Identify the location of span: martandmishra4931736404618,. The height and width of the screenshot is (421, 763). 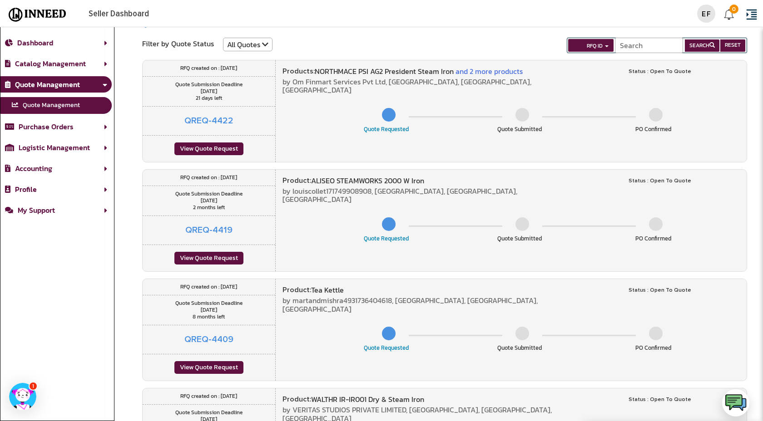
(343, 301).